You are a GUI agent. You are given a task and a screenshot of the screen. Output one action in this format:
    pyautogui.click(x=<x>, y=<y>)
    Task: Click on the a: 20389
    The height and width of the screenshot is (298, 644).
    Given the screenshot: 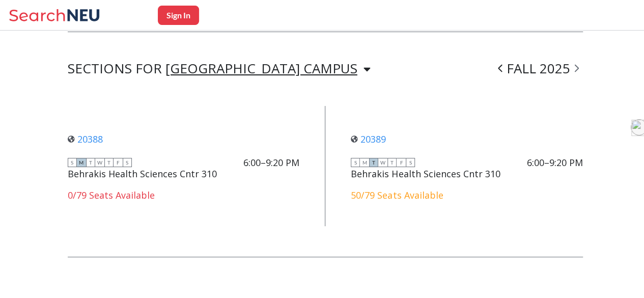 What is the action you would take?
    pyautogui.click(x=368, y=139)
    